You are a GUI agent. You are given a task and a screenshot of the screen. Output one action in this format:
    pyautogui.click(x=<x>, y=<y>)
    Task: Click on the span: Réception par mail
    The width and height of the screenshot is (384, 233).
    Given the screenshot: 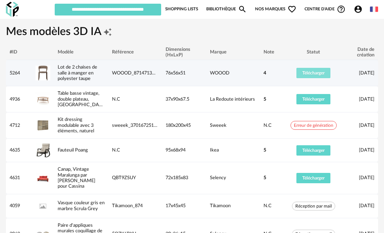 What is the action you would take?
    pyautogui.click(x=313, y=206)
    